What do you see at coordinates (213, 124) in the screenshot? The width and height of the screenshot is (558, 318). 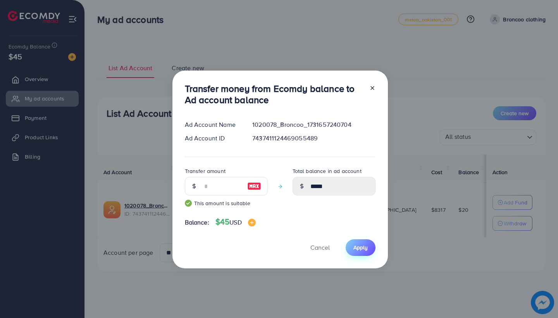 I see `div: Ad Account Name` at bounding box center [213, 124].